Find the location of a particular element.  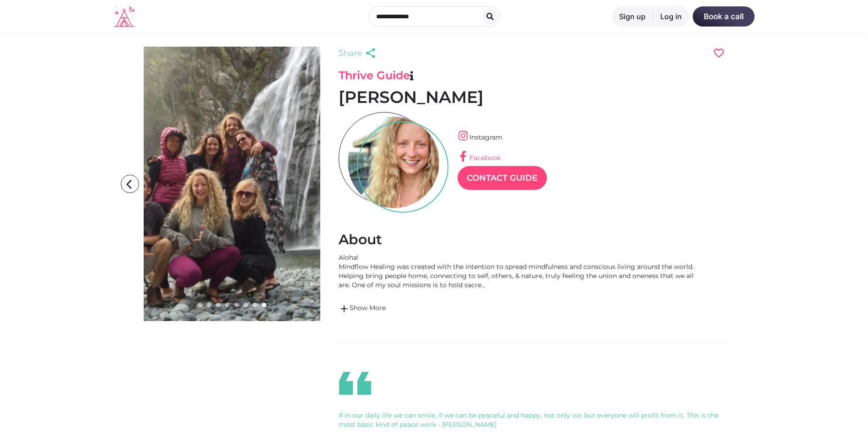

i: arrow_back_ios is located at coordinates (132, 185).